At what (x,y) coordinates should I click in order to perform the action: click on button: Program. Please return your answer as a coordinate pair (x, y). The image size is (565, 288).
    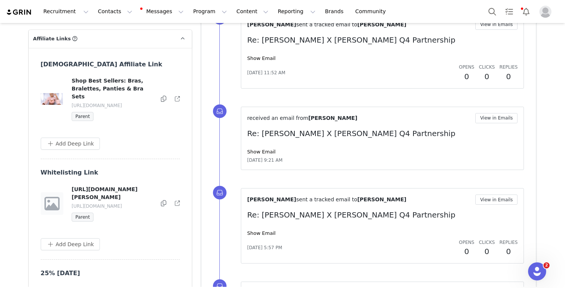
    Looking at the image, I should click on (210, 11).